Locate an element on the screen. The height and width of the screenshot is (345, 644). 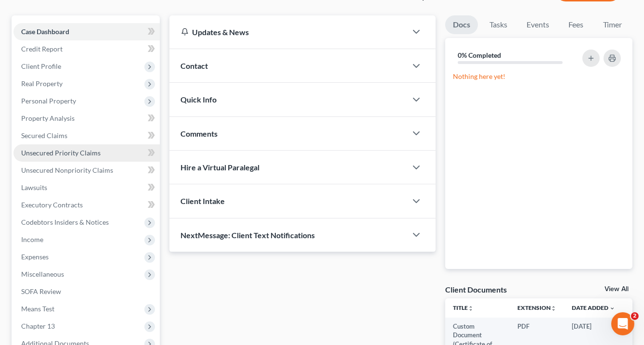
a: SOFA Review is located at coordinates (87, 292).